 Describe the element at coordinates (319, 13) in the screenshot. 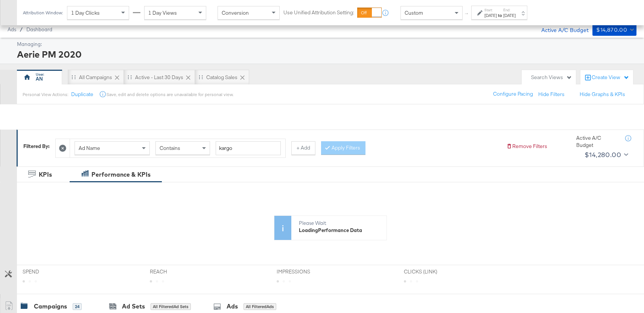

I see `label: Use Unified Attribution Setting:` at that location.